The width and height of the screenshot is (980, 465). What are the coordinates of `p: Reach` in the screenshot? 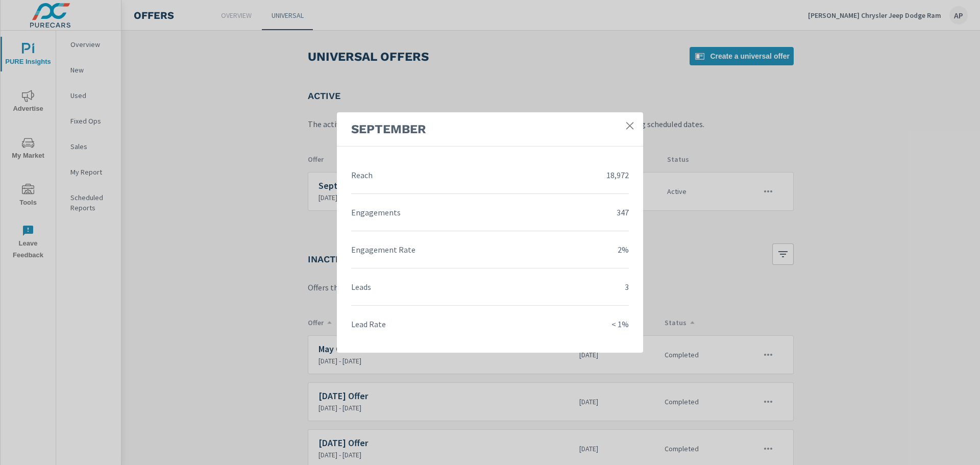 It's located at (362, 175).